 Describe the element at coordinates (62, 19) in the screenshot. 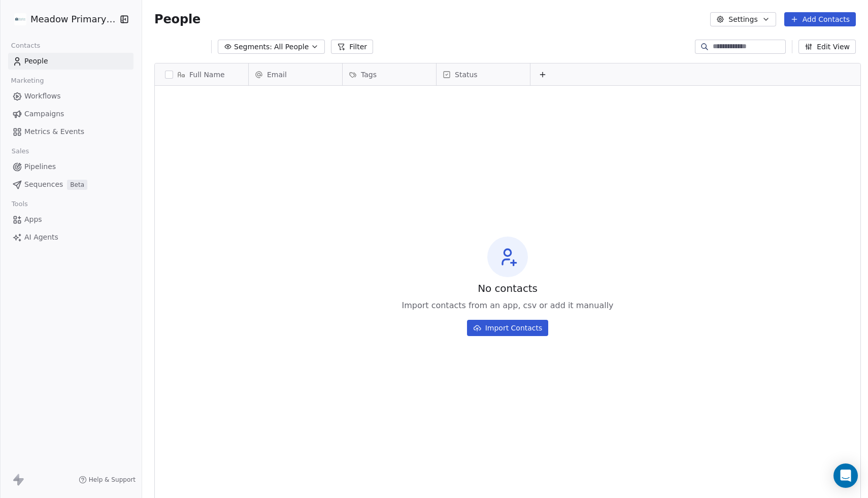

I see `button: Meadow Primary Care` at that location.